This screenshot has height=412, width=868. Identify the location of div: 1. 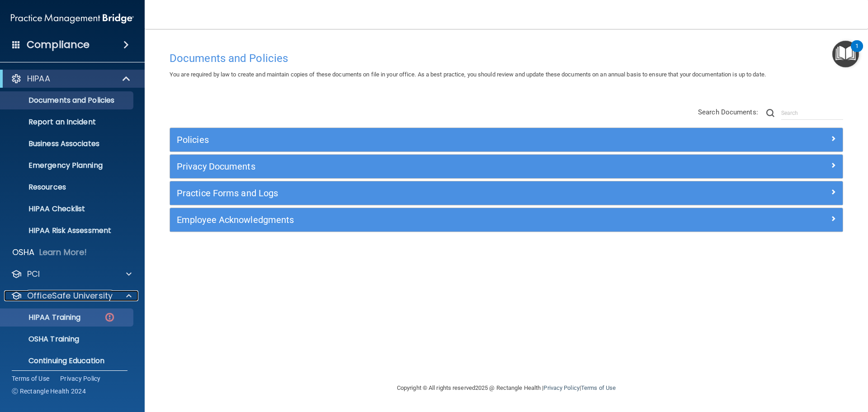
(856, 52).